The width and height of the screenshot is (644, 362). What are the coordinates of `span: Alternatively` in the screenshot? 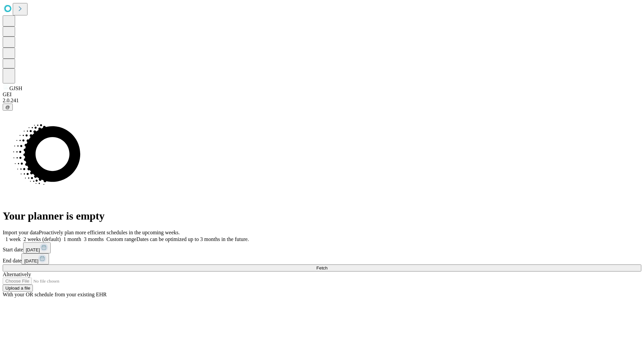 It's located at (17, 275).